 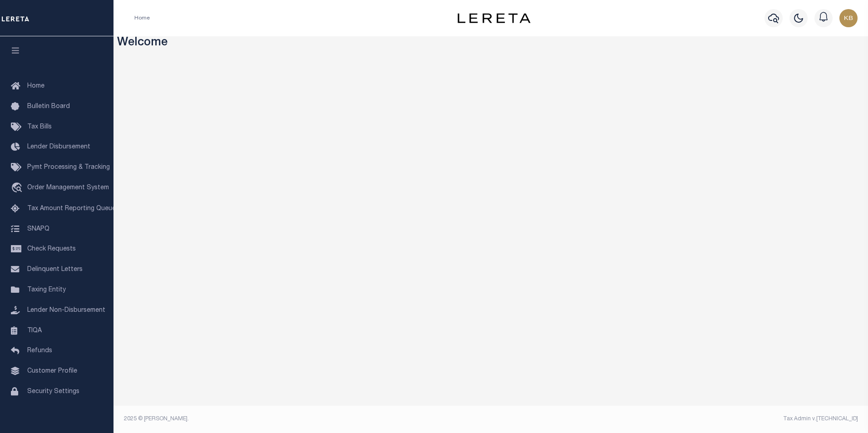 What do you see at coordinates (491, 43) in the screenshot?
I see `h3: Welcome` at bounding box center [491, 43].